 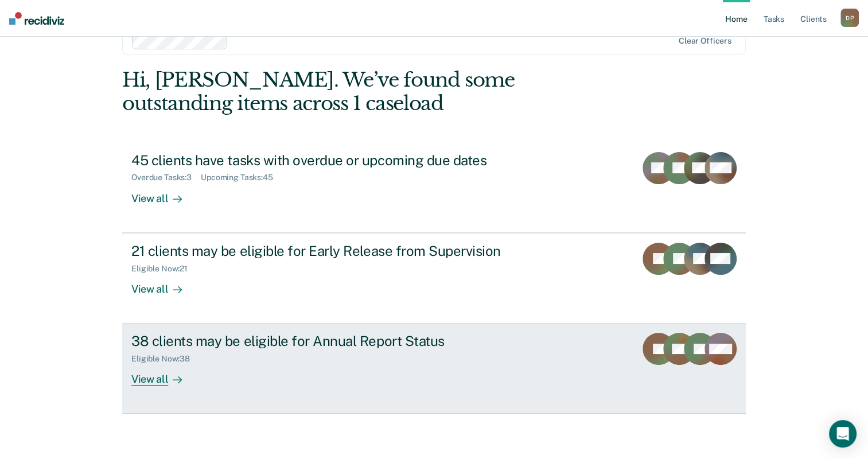 What do you see at coordinates (37, 18) in the screenshot?
I see `img: Recidiviz` at bounding box center [37, 18].